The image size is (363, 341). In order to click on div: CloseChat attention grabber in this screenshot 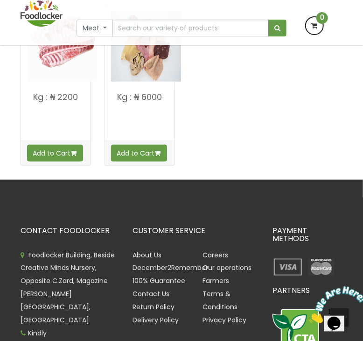, I will do `click(29, 22)`.